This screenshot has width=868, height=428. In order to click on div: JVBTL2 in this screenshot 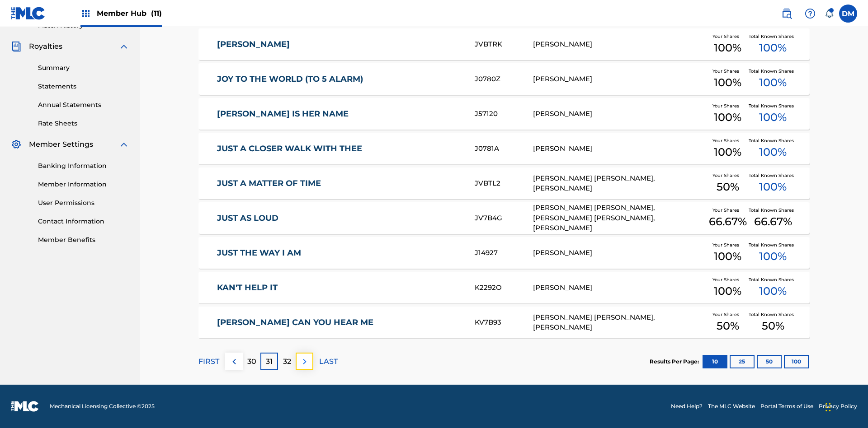, I will do `click(503, 183)`.